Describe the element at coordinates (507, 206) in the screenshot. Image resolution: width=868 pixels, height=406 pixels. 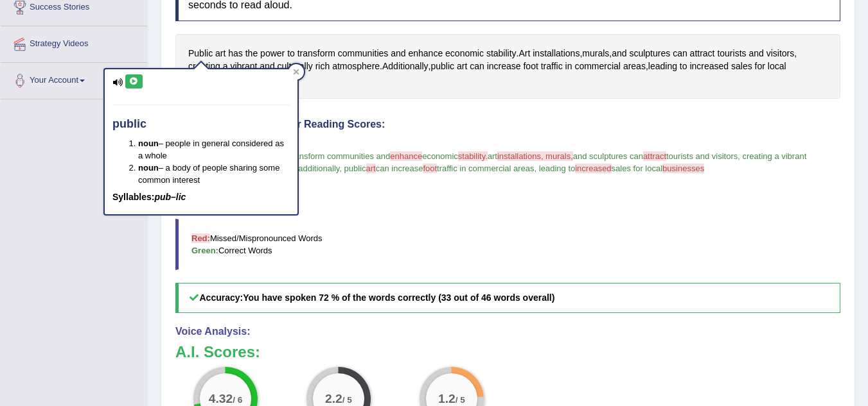
I see `h4: Labels:` at that location.